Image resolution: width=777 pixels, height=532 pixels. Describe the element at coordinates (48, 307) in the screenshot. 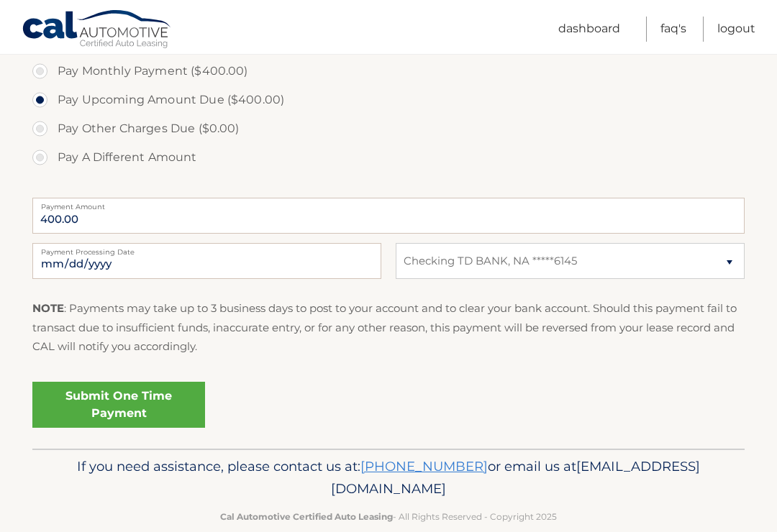

I see `strong: NOTE` at that location.